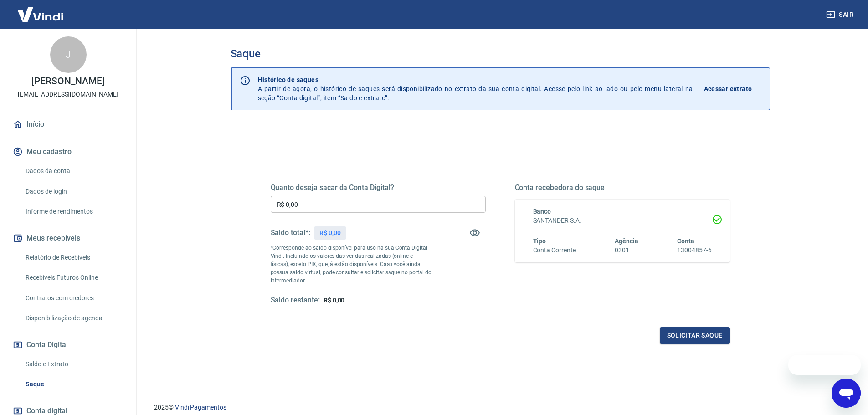  I want to click on p: A partir de agora, o histórico de saques será disponibilizado no extrato da sua conta digital. Ac..., so click(475, 89).